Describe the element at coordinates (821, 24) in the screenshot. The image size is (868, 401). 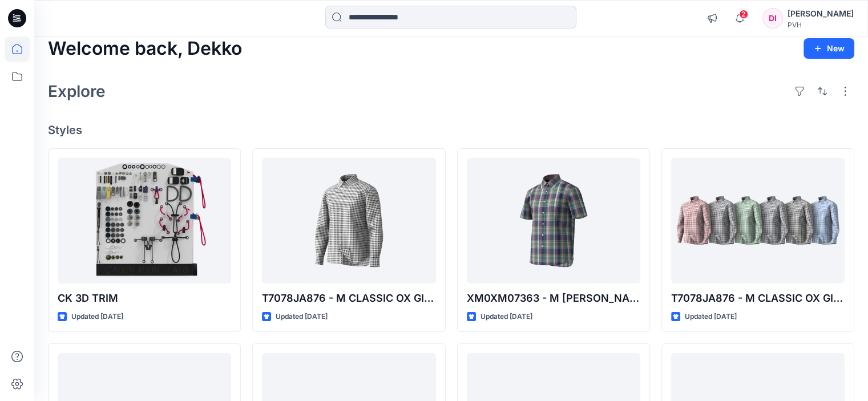
I see `div: PVH` at that location.